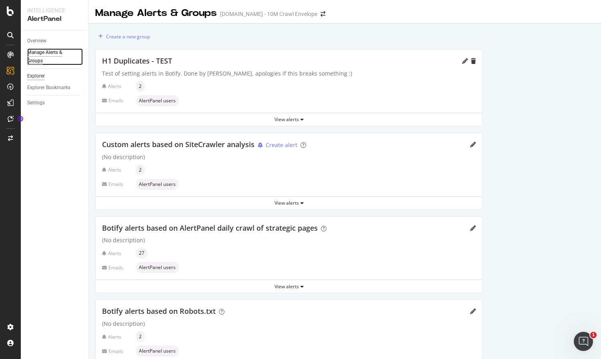 The width and height of the screenshot is (601, 359). I want to click on span: H1 Duplicates - TEST, so click(137, 61).